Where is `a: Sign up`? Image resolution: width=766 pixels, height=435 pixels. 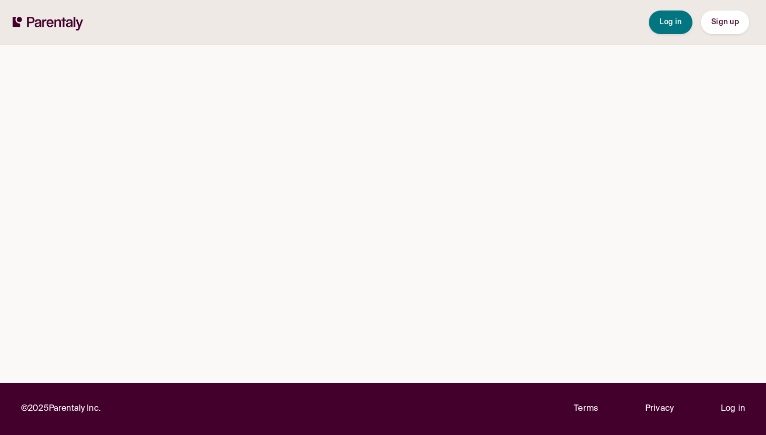
a: Sign up is located at coordinates (725, 22).